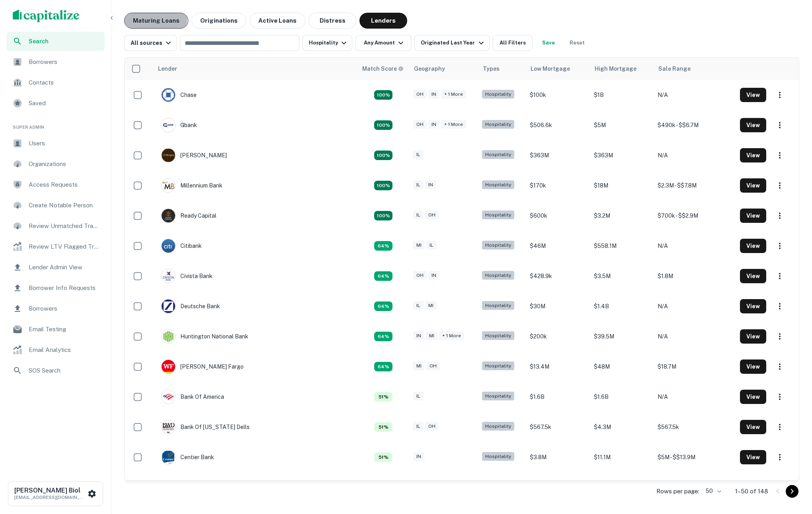  I want to click on td: $700k - $$2.9M, so click(694, 216).